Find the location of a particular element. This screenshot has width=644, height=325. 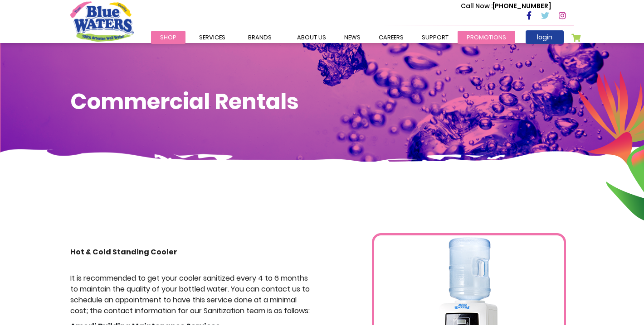

a: store logo is located at coordinates (102, 21).